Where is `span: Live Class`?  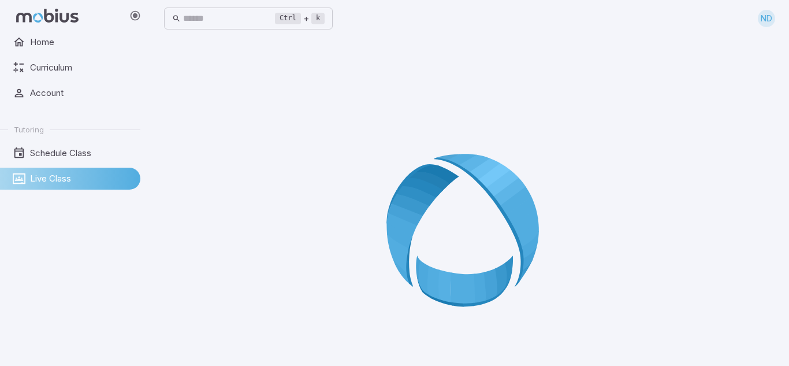 span: Live Class is located at coordinates (81, 179).